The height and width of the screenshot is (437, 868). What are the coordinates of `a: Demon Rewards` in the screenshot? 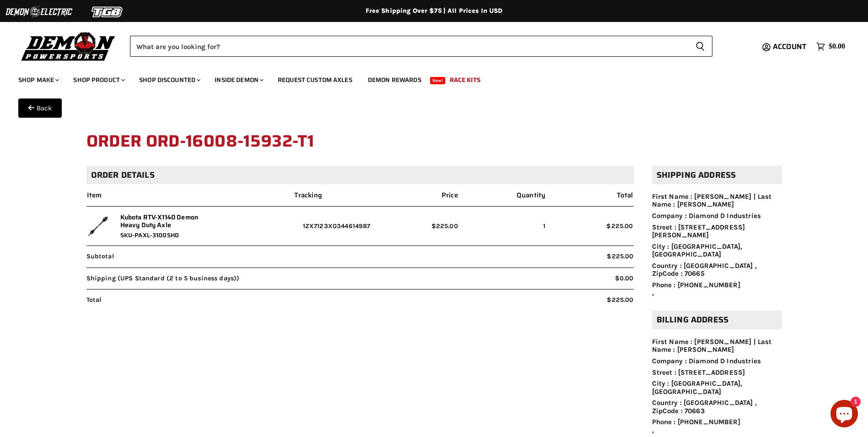 It's located at (395, 79).